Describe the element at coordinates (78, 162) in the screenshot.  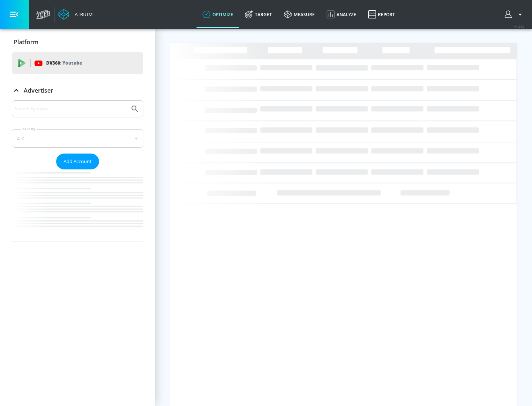
I see `button: Add Account` at that location.